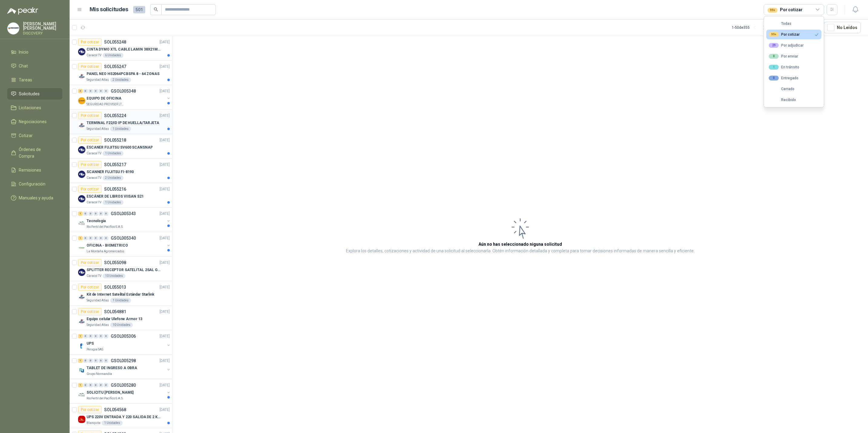 This screenshot has height=433, width=868. Describe the element at coordinates (123, 336) in the screenshot. I see `p: GSOL005306` at that location.